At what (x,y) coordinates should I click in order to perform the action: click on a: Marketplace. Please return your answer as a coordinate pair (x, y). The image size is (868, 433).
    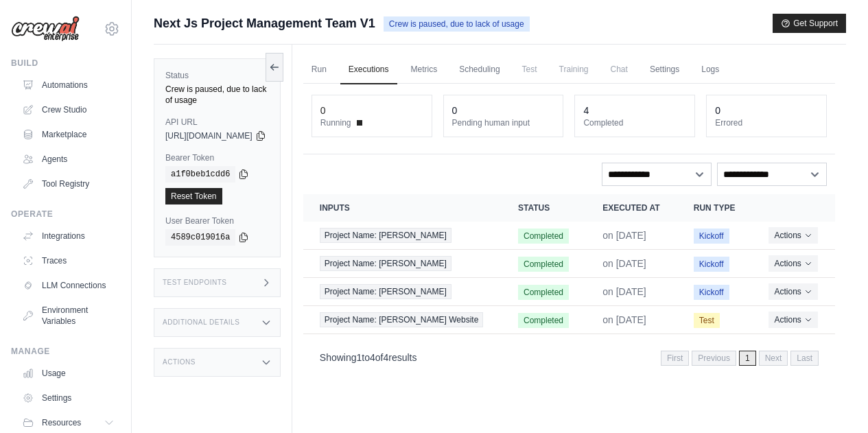
    Looking at the image, I should click on (68, 134).